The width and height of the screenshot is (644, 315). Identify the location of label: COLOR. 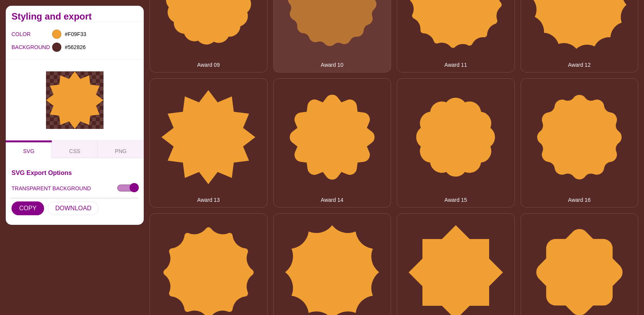
(16, 34).